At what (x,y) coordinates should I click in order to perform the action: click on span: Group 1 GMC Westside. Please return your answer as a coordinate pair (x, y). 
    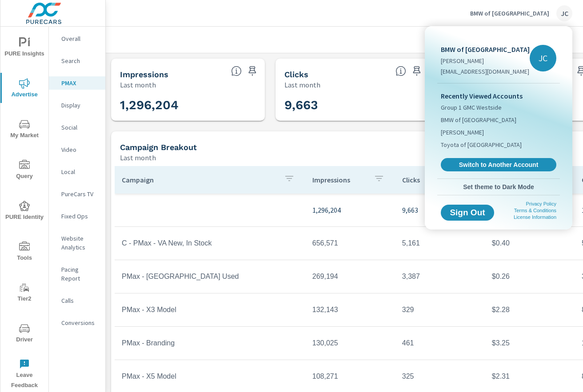
    Looking at the image, I should click on (471, 108).